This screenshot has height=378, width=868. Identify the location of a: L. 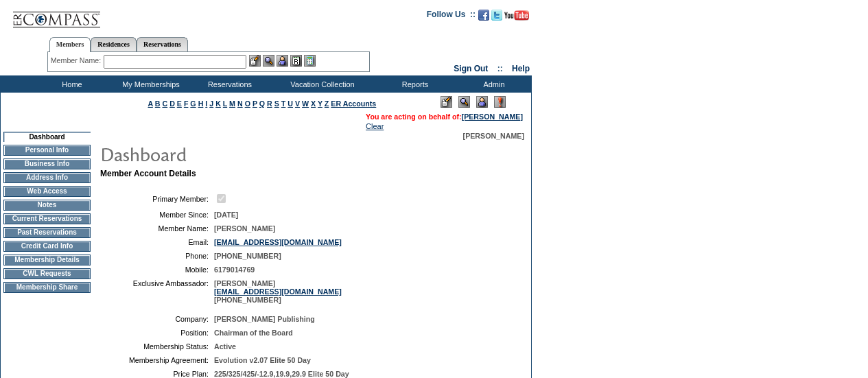
(225, 104).